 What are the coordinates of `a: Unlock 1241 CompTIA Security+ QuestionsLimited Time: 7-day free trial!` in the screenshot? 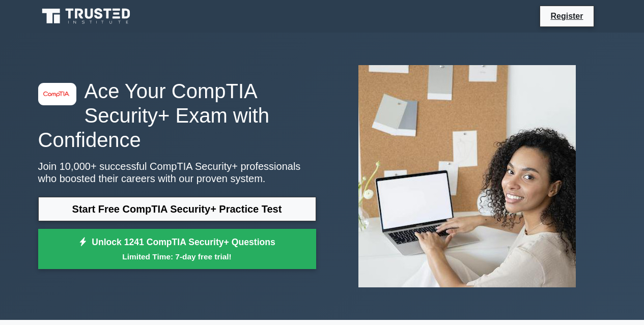 It's located at (177, 250).